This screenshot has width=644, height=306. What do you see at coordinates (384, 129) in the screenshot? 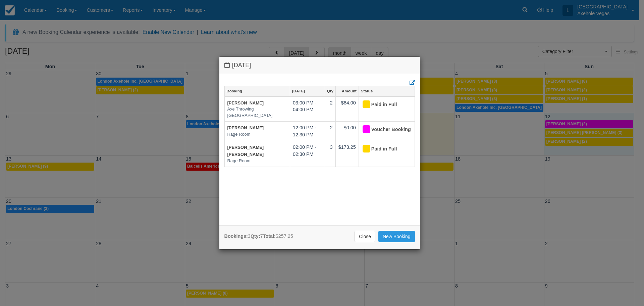
I see `div: Voucher Booking` at bounding box center [384, 129].